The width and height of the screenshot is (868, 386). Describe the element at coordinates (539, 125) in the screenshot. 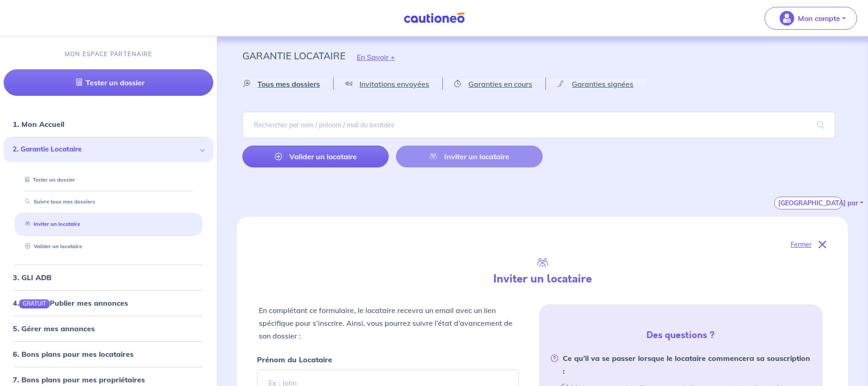

I see `input: Rechercher par nom / prénom / mail du locataire` at that location.